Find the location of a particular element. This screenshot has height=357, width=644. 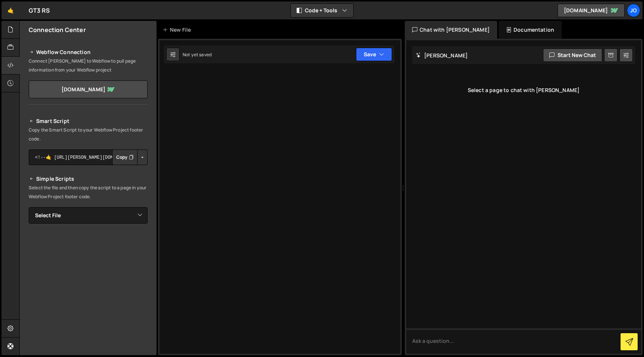

button: Copy is located at coordinates (125, 157).